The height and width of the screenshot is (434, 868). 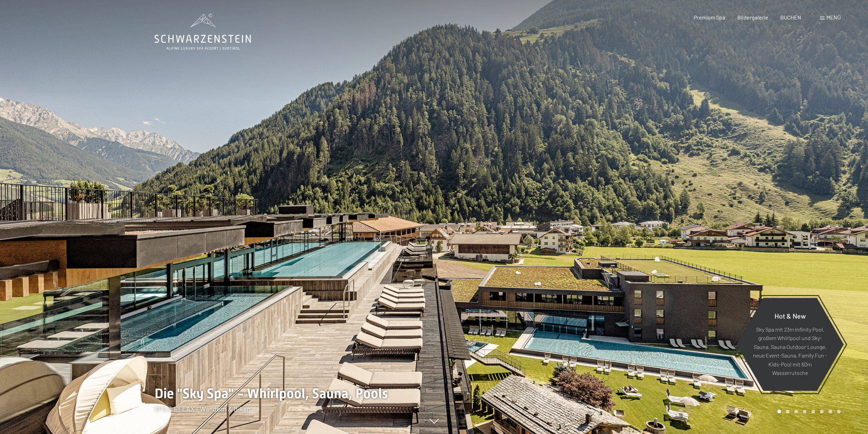 What do you see at coordinates (788, 411) in the screenshot?
I see `div: Carousel Page 2` at bounding box center [788, 411].